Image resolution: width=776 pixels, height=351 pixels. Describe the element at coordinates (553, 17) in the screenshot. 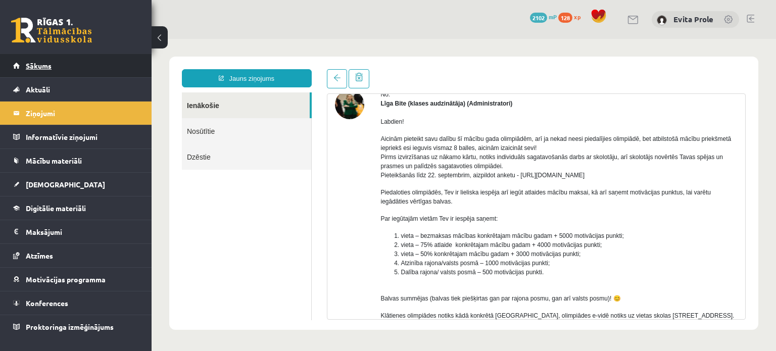

I see `span: mP` at that location.